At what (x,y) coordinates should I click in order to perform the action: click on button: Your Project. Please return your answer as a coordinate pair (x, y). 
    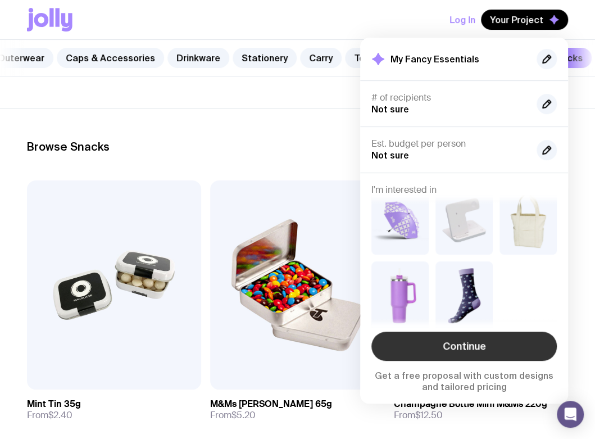
    Looking at the image, I should click on (524, 20).